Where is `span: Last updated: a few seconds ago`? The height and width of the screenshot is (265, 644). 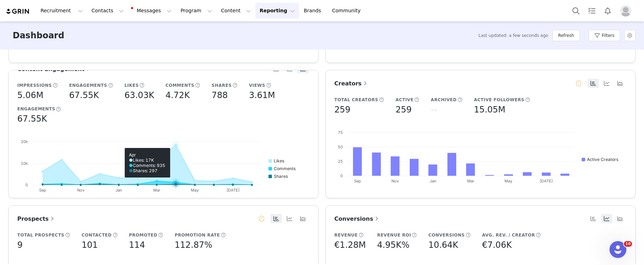 span: Last updated: a few seconds ago is located at coordinates (513, 35).